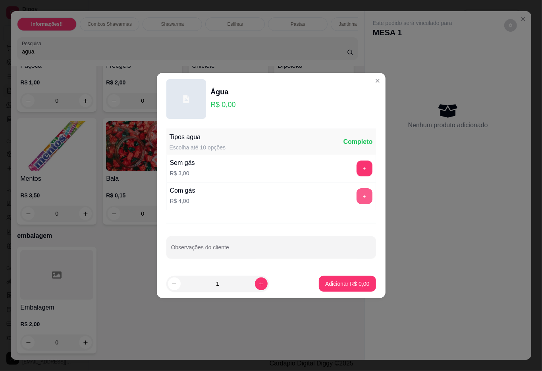 The height and width of the screenshot is (371, 542). Describe the element at coordinates (198, 148) in the screenshot. I see `div: Escolha até 10 opções` at that location.